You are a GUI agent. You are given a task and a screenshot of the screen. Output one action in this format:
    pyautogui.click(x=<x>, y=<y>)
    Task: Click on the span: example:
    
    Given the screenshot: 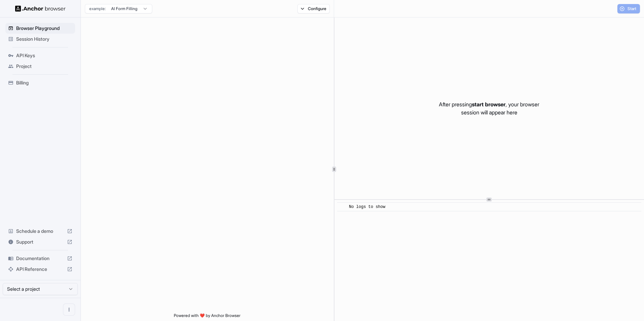 What is the action you would take?
    pyautogui.click(x=97, y=9)
    